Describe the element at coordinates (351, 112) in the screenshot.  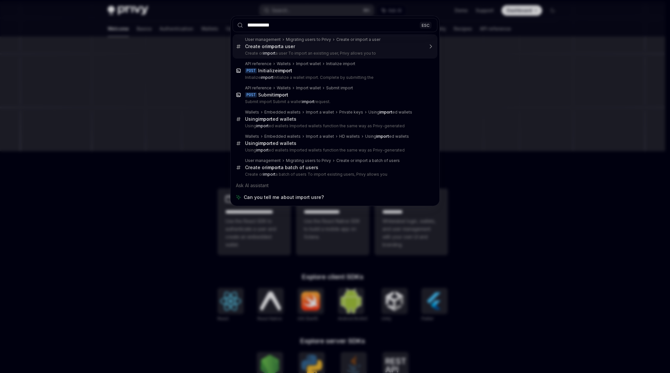
I see `div: Private keys` at that location.